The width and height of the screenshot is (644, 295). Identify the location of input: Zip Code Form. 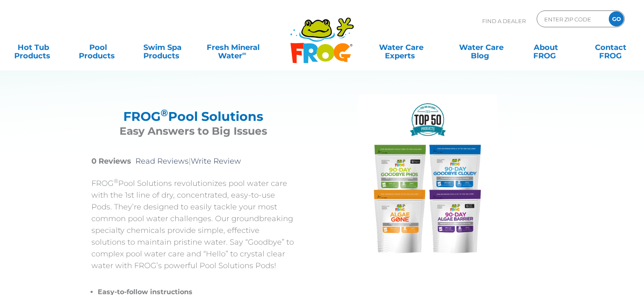
(572, 19).